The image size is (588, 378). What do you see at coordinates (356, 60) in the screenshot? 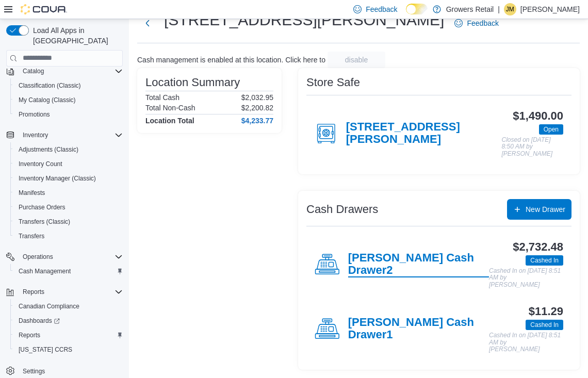
I see `span: disable` at bounding box center [356, 60].